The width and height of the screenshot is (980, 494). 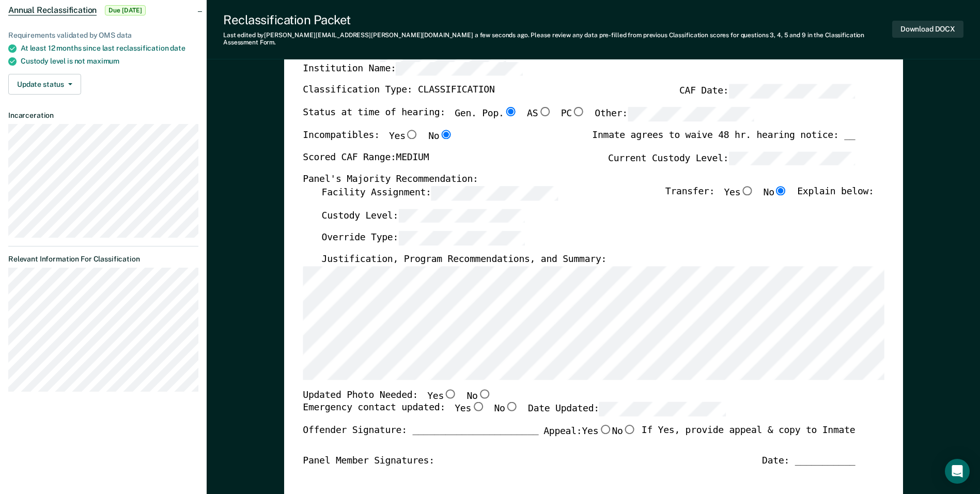 I want to click on span: maximum, so click(x=103, y=61).